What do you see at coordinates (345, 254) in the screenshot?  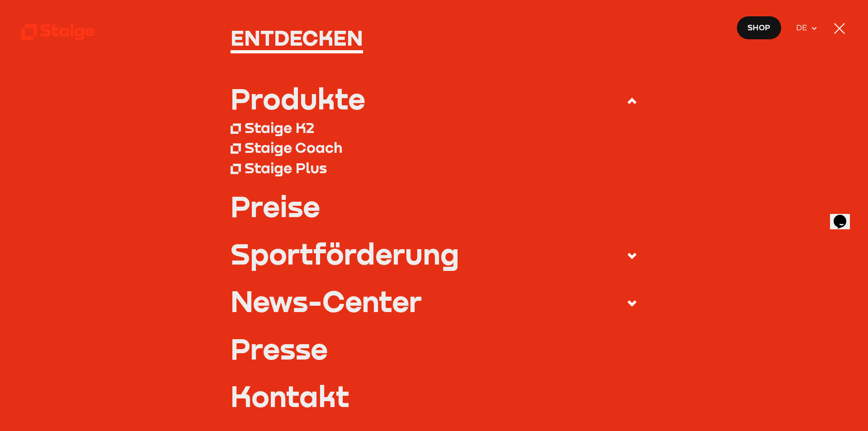 I see `div: Sportförderung` at bounding box center [345, 254].